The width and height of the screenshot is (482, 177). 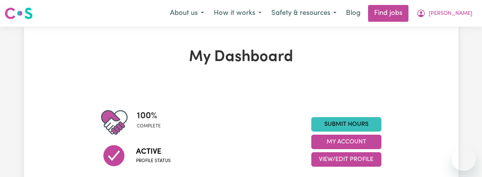 What do you see at coordinates (153, 161) in the screenshot?
I see `span: Profile status` at bounding box center [153, 161].